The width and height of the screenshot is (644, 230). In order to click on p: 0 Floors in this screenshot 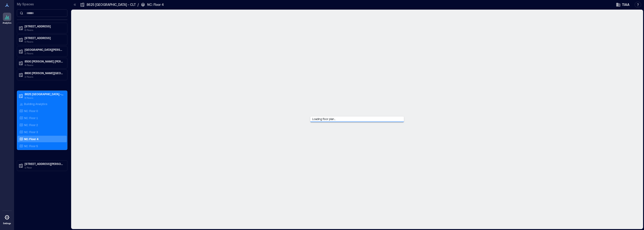, I will do `click(44, 42)`.